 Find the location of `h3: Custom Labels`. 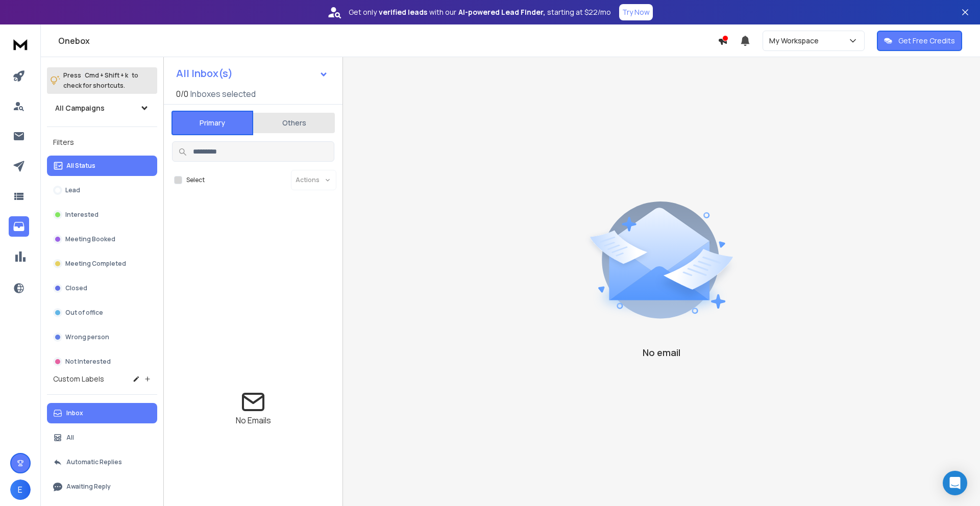

h3: Custom Labels is located at coordinates (79, 379).